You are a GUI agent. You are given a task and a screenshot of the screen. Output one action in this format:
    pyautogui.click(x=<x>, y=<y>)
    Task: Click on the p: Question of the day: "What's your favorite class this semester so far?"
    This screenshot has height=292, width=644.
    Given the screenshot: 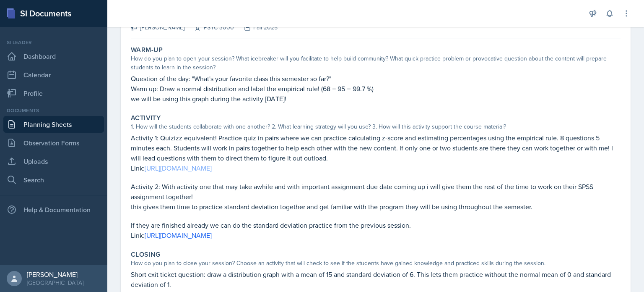 What is the action you would take?
    pyautogui.click(x=376, y=79)
    